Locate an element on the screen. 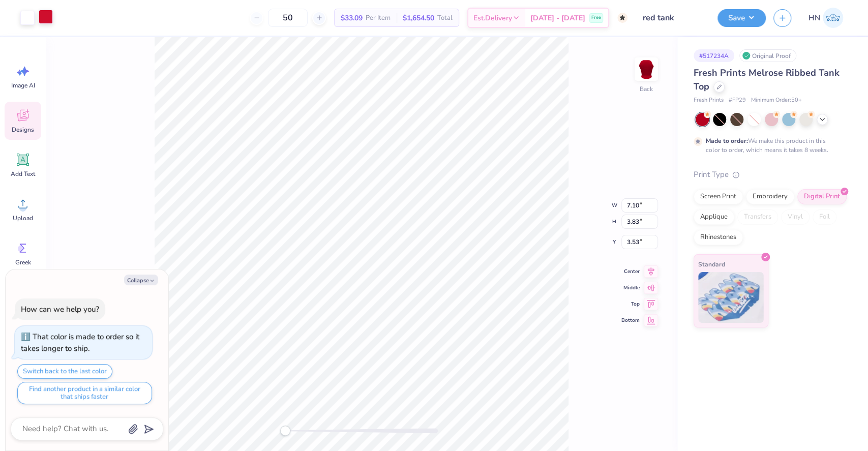 The height and width of the screenshot is (451, 868). div: Print Type is located at coordinates (771, 174).